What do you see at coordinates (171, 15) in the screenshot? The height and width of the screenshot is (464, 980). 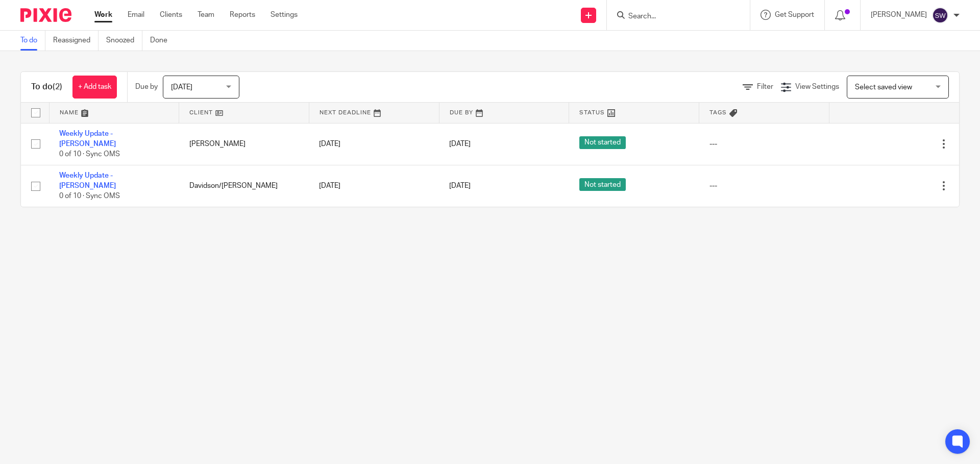 I see `a: Clients` at bounding box center [171, 15].